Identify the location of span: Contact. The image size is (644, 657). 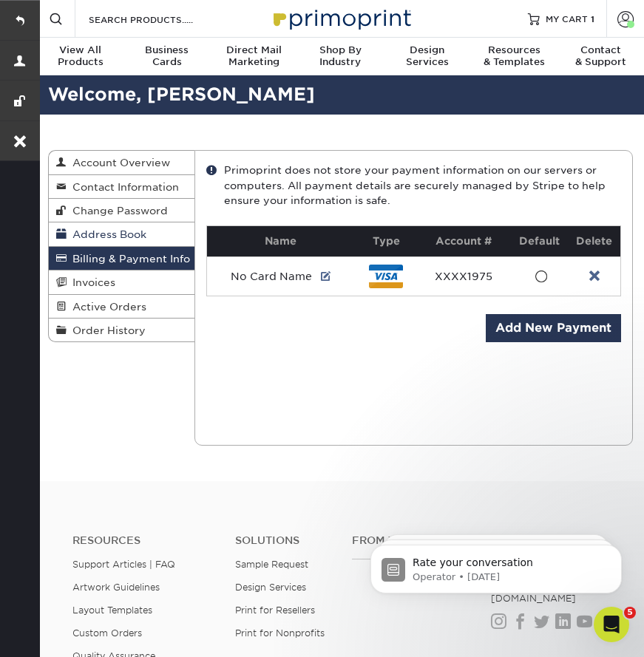
(600, 50).